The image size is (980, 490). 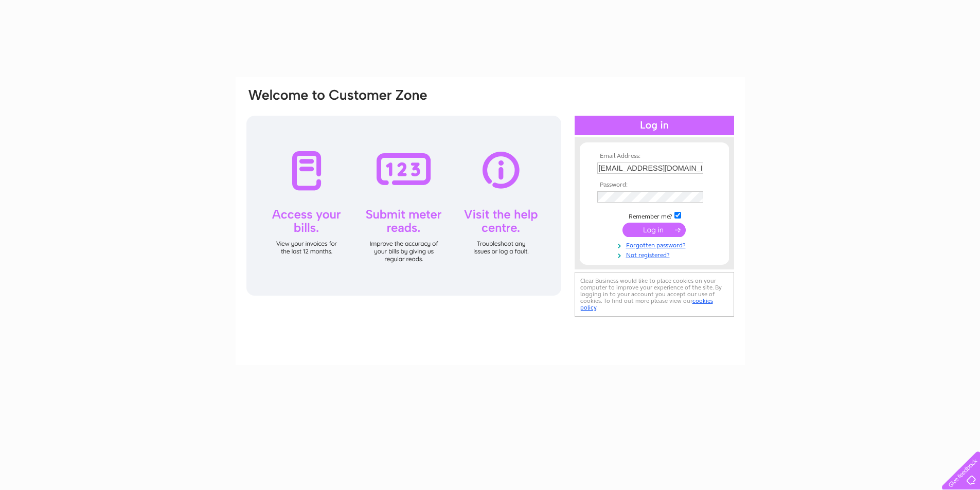 I want to click on div: Clear Business would like to place cookies on your computer to improve your experience of the sit..., so click(x=655, y=294).